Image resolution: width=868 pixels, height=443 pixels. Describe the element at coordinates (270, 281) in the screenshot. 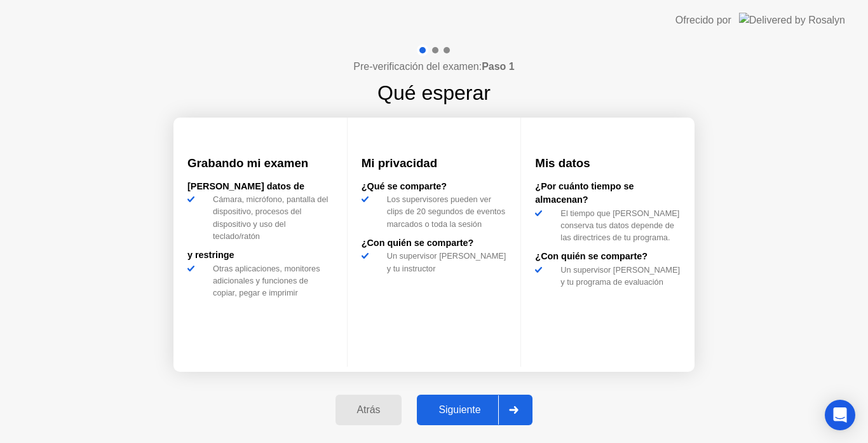

I see `div: Otras aplicaciones, monitores adicionales y funciones de copiar, pegar e imprimir` at that location.